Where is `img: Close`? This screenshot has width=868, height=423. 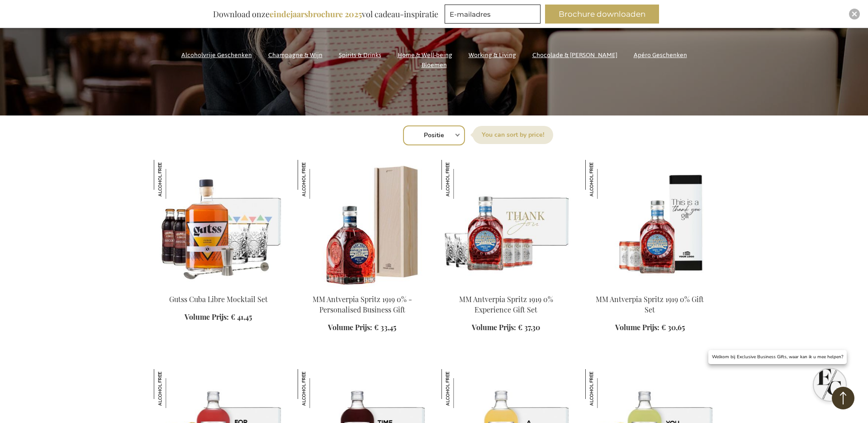
img: Close is located at coordinates (855, 14).